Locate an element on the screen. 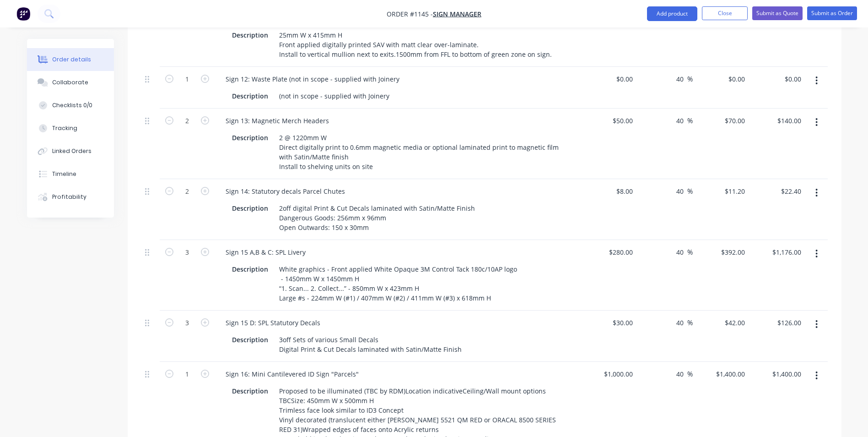 The image size is (868, 437). div: (not in scope - supplied with Joinery is located at coordinates (334, 96).